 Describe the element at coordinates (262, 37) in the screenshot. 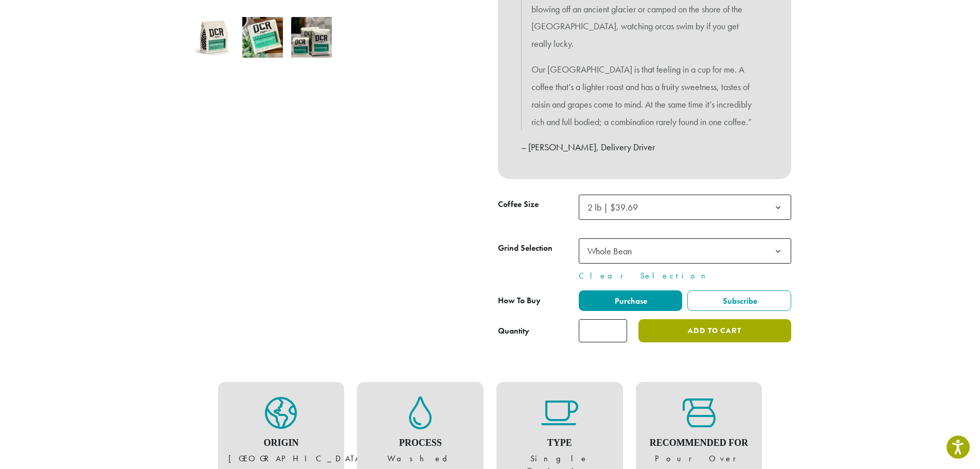

I see `img: Papua New Guinea - Image 2` at that location.